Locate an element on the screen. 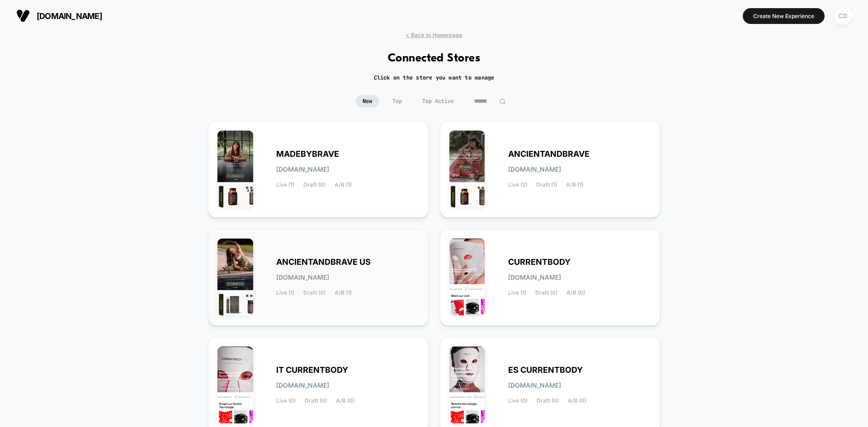  img: CURRENTBODY is located at coordinates (467, 278).